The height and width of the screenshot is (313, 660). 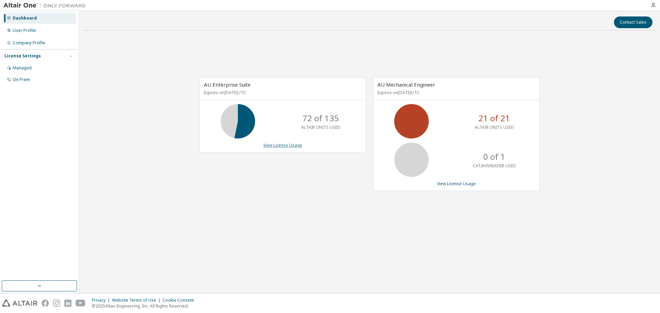 I want to click on p: © 2025 Altair Engineering, Inc. All Rights Reserved., so click(x=145, y=306).